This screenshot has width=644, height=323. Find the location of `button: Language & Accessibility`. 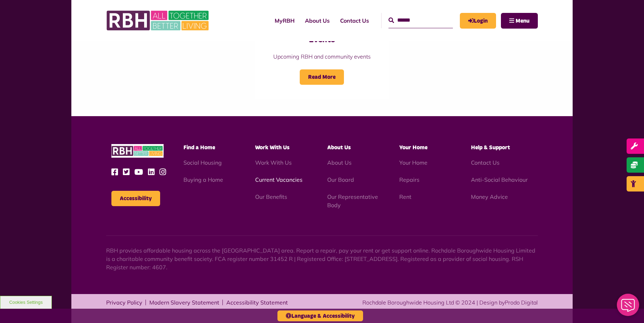

button: Language & Accessibility is located at coordinates (321, 316).